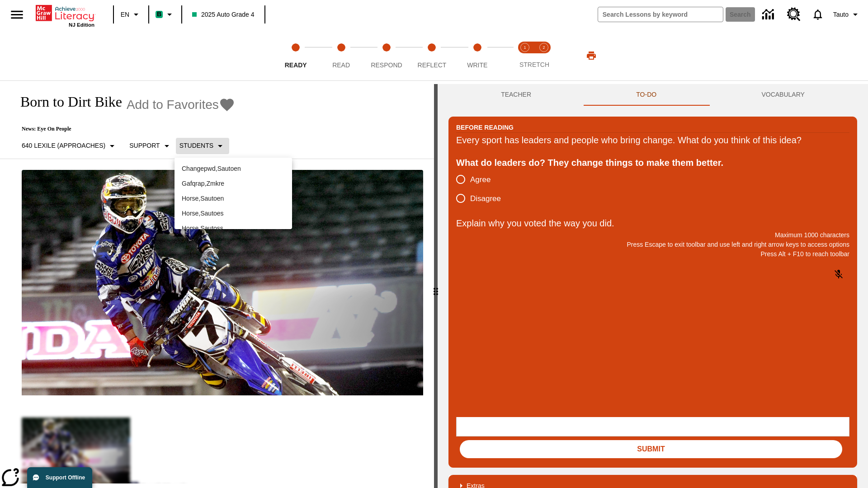  I want to click on p: Horse , Sautoen, so click(233, 198).